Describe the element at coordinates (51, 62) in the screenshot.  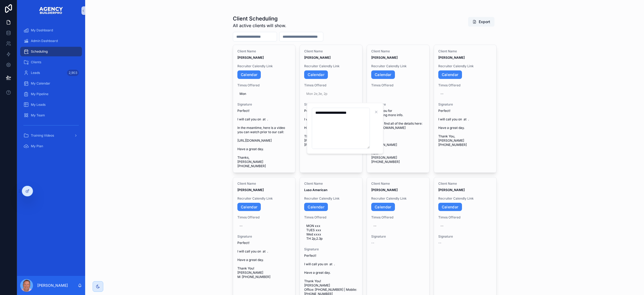
I see `a: Clients` at that location.